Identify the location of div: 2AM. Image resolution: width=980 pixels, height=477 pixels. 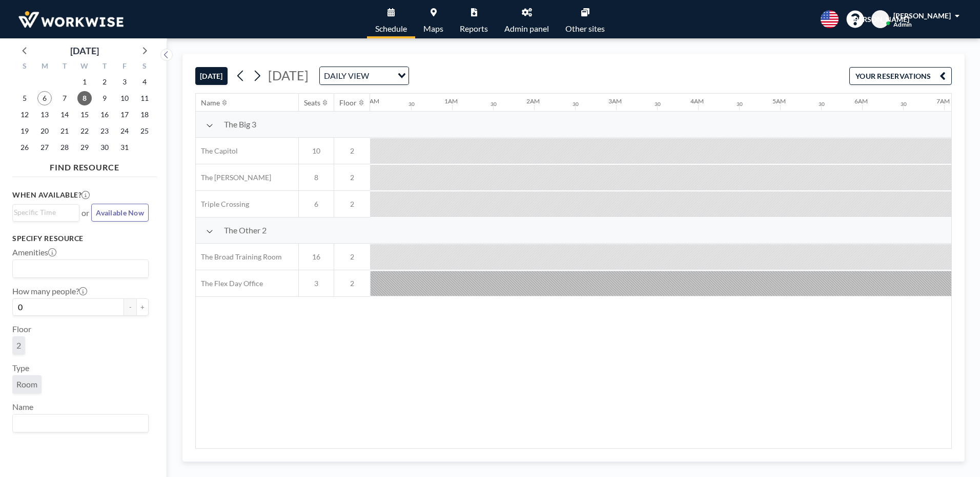
(533, 101).